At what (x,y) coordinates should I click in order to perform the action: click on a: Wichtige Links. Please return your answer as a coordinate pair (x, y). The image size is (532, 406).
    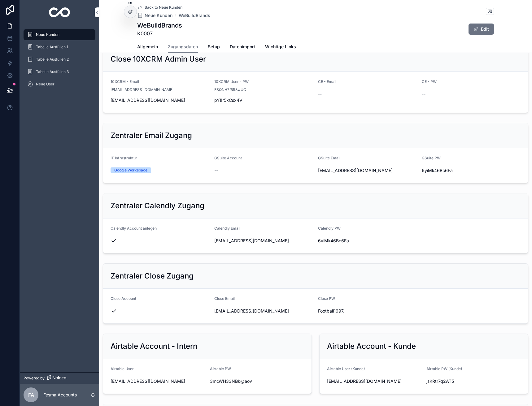
    Looking at the image, I should click on (280, 47).